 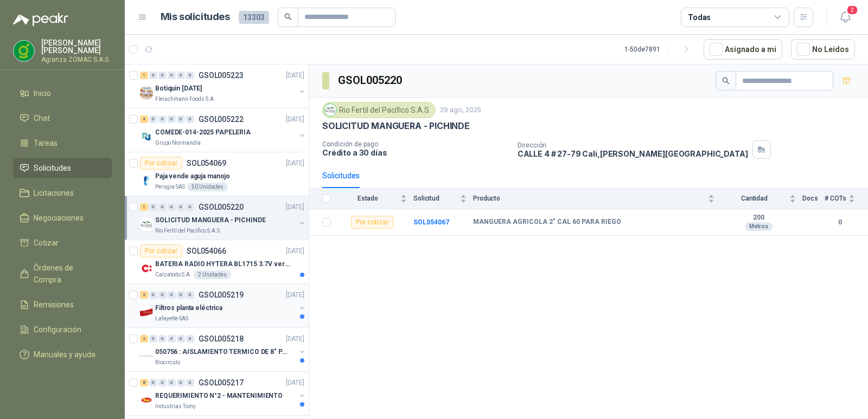 What do you see at coordinates (144, 339) in the screenshot?
I see `div: 2` at bounding box center [144, 339].